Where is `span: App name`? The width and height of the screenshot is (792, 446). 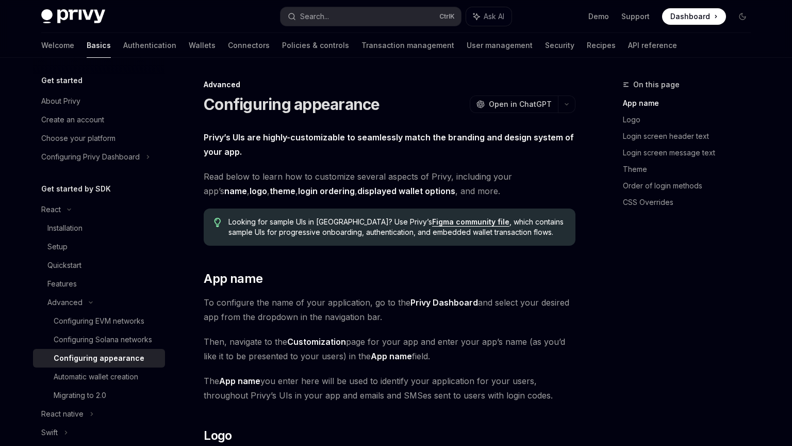 span: App name is located at coordinates (233, 279).